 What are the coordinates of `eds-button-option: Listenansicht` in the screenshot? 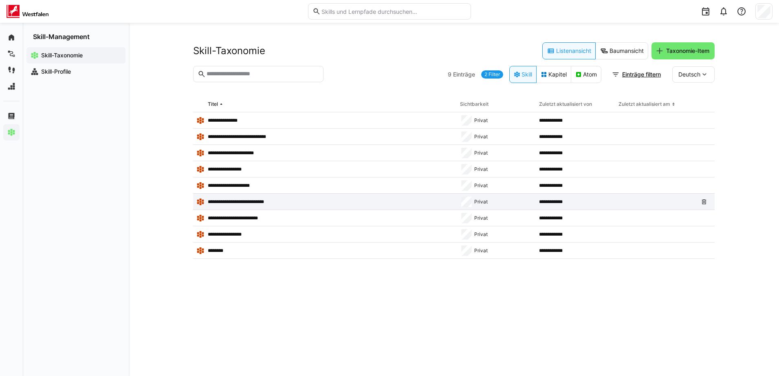 It's located at (569, 51).